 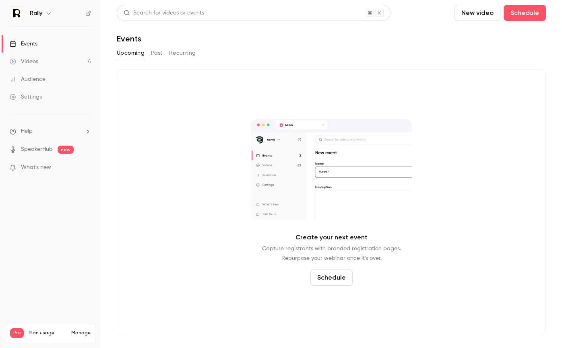 I want to click on a: SpeakerHub, so click(x=37, y=149).